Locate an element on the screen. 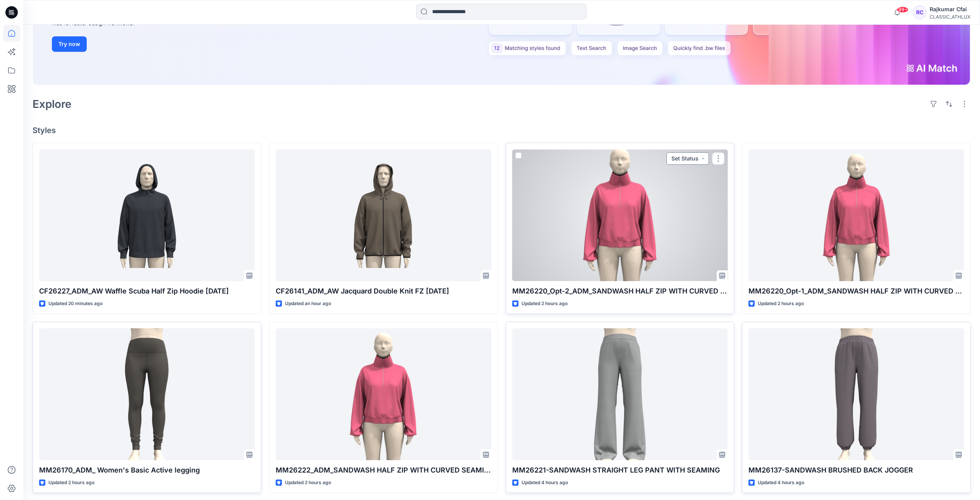  div: CLASSIC_ATHLUX is located at coordinates (950, 17).